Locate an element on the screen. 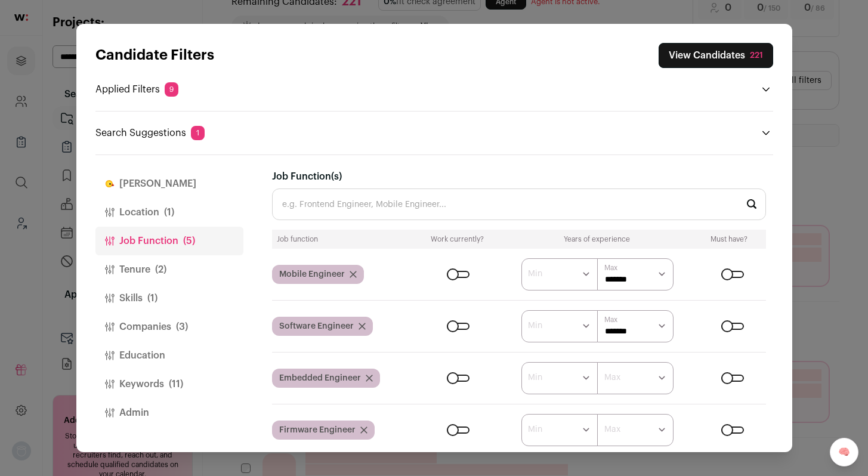 The image size is (868, 476). span: 9 is located at coordinates (171, 89).